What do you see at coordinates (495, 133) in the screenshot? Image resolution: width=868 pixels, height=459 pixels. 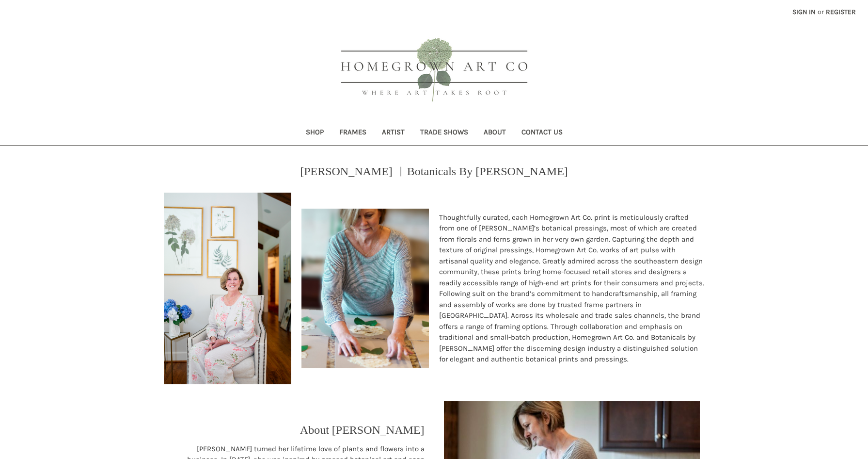 I see `a: About` at bounding box center [495, 133].